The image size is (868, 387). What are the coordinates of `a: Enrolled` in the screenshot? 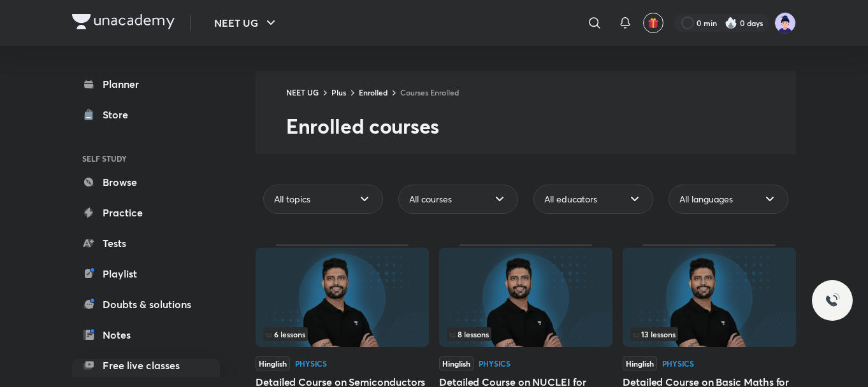 It's located at (373, 93).